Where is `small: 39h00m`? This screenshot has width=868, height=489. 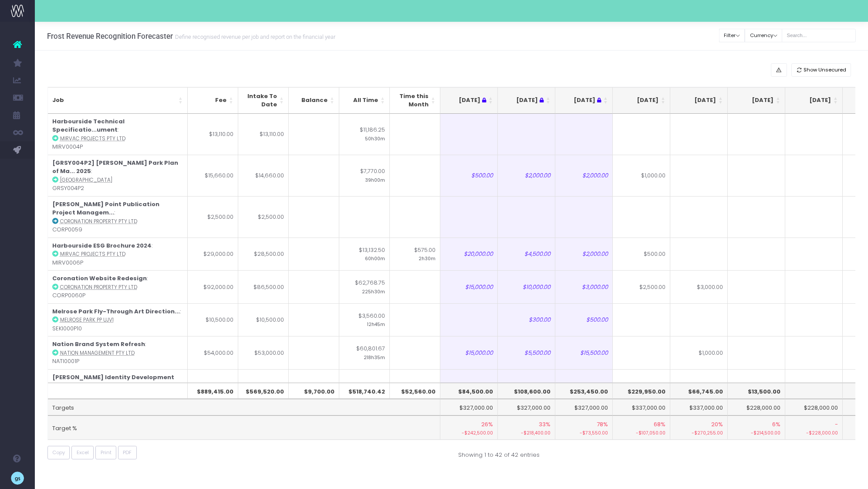
small: 39h00m is located at coordinates (375, 180).